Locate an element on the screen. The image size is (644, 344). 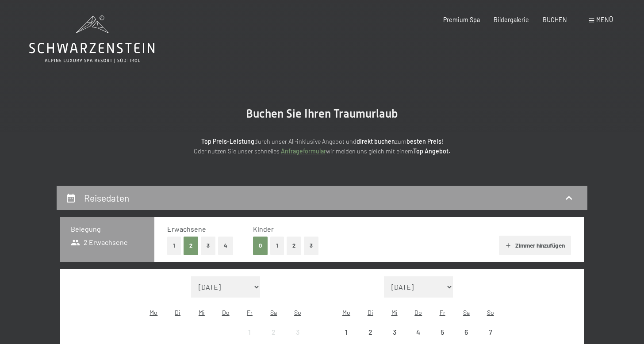
strong: Top Preis-Leistung is located at coordinates (228, 141).